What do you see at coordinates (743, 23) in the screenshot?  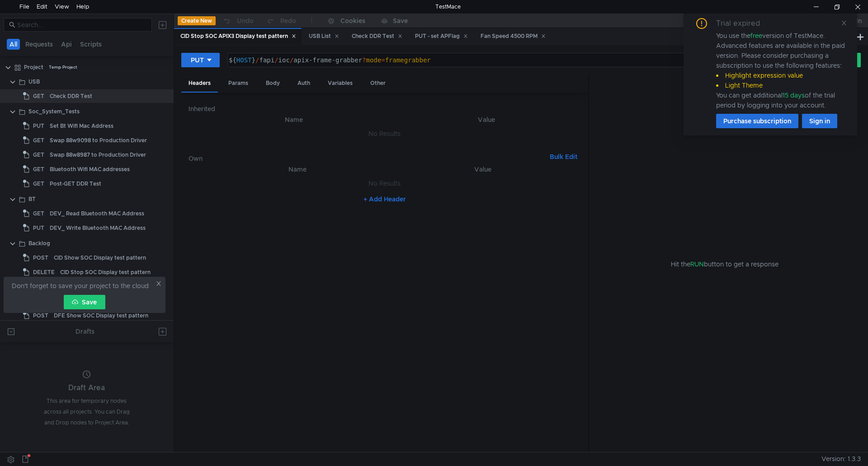 I see `div: Trial expired` at bounding box center [743, 23].